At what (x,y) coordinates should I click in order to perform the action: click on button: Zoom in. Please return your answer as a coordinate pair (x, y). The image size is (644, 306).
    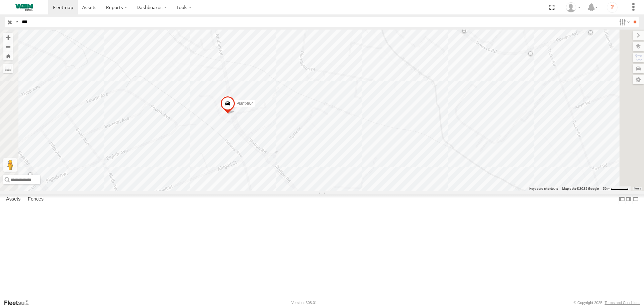
    Looking at the image, I should click on (8, 37).